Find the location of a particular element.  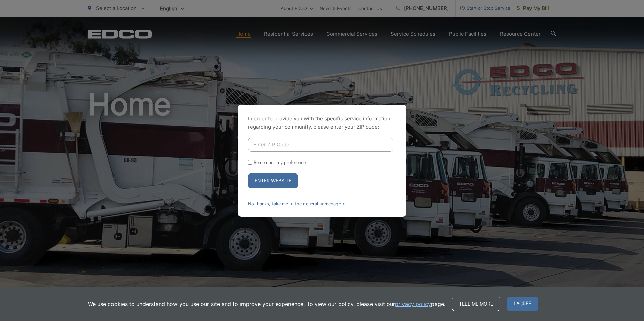

p: We use cookies to understand how you use our site and to improve your experience. To view our pol... is located at coordinates (267, 304).